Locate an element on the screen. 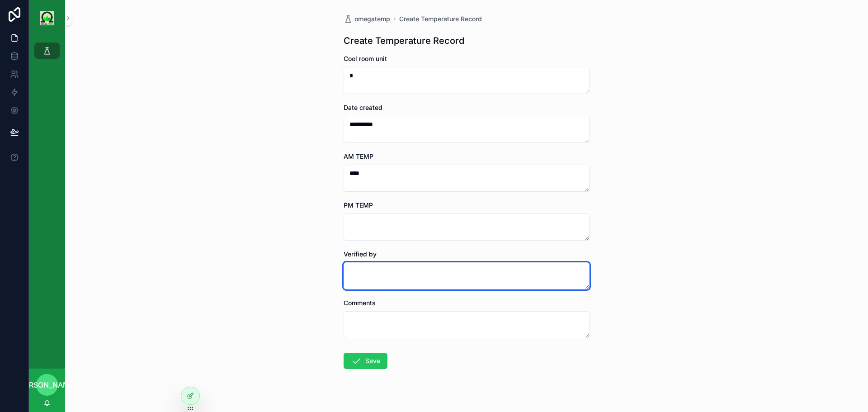 Image resolution: width=868 pixels, height=412 pixels. button: Save is located at coordinates (366, 361).